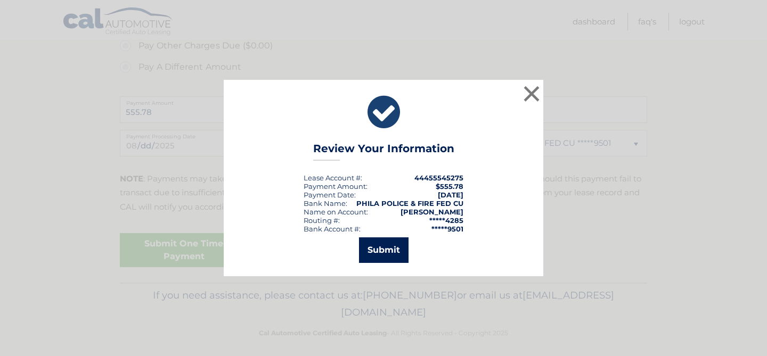  Describe the element at coordinates (322, 220) in the screenshot. I see `div: Routing #:` at that location.